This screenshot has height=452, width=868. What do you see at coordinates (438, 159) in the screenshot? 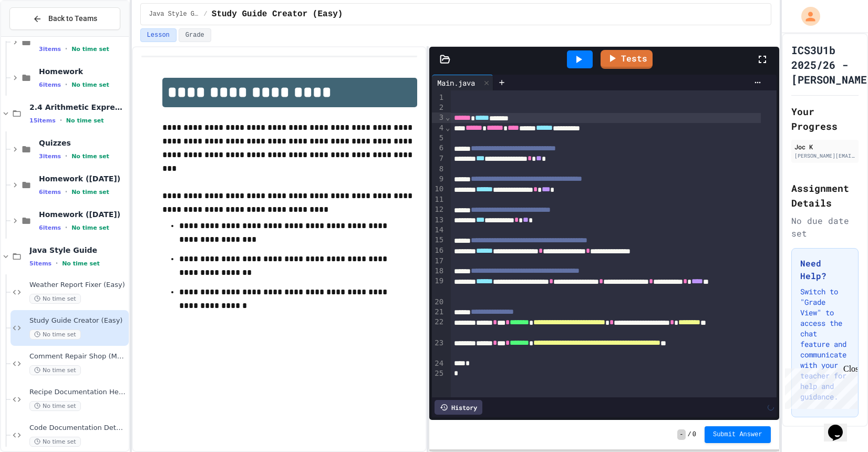
I see `div: 7` at bounding box center [438, 159].